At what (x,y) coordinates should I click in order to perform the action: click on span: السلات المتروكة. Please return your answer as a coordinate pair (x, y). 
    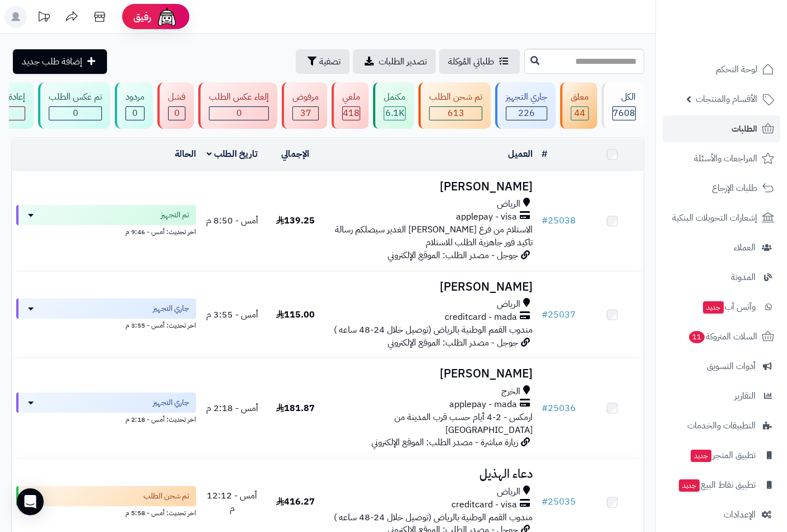
    Looking at the image, I should click on (723, 336).